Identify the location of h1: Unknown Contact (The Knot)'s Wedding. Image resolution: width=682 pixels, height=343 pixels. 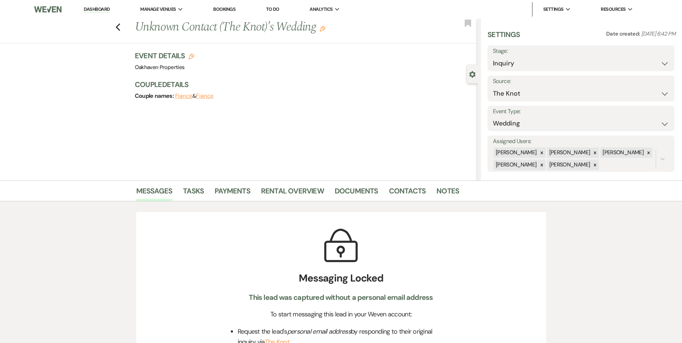
(270, 27).